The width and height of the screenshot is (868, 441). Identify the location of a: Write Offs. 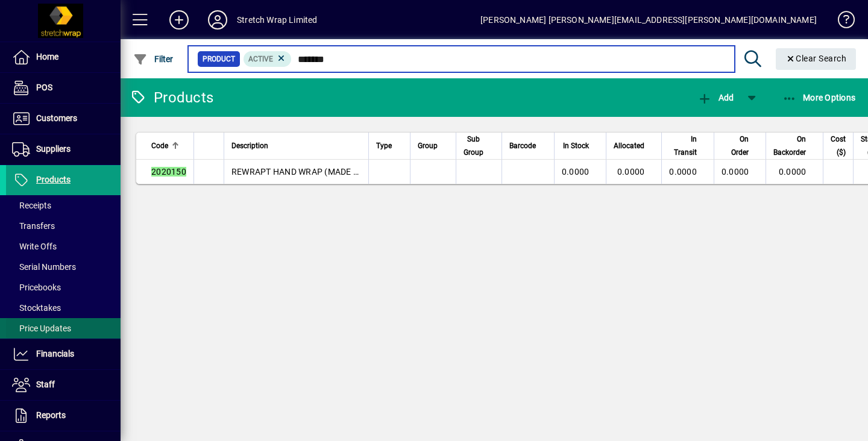
(63, 247).